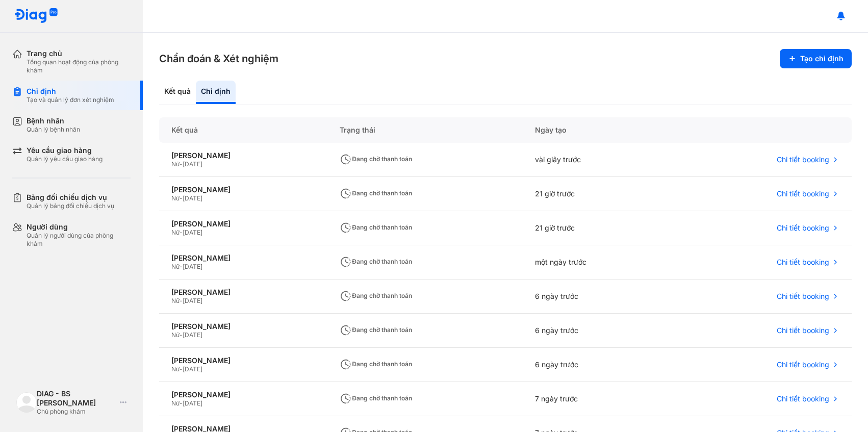 Image resolution: width=868 pixels, height=432 pixels. I want to click on div: Quản lý bảng đối chiếu dịch vụ, so click(70, 206).